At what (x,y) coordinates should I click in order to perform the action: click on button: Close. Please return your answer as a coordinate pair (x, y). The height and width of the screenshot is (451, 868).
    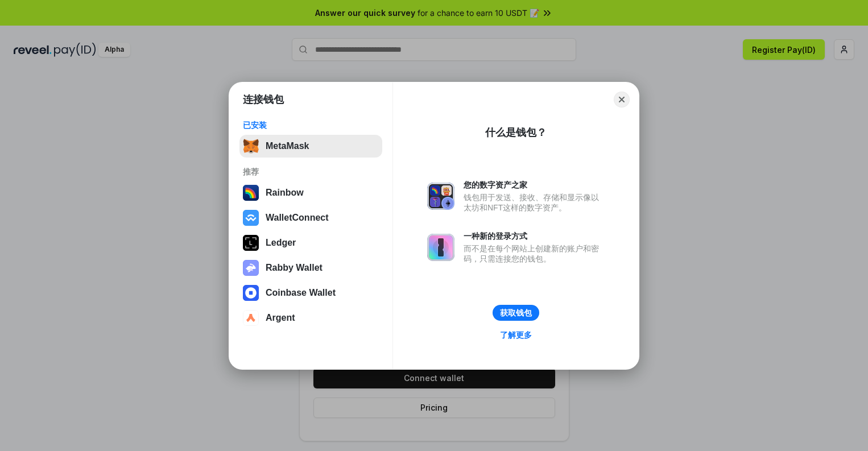
    Looking at the image, I should click on (622, 100).